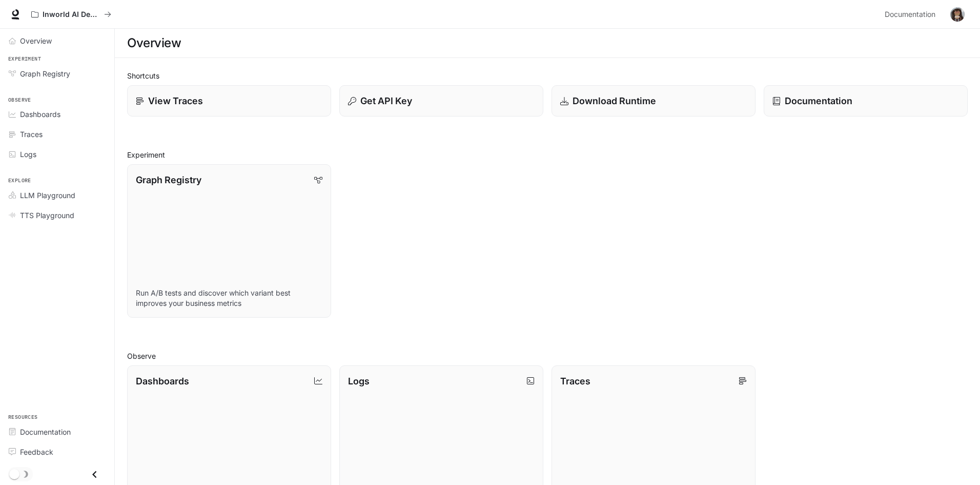 The width and height of the screenshot is (980, 485). What do you see at coordinates (57, 452) in the screenshot?
I see `a: Feedback` at bounding box center [57, 452].